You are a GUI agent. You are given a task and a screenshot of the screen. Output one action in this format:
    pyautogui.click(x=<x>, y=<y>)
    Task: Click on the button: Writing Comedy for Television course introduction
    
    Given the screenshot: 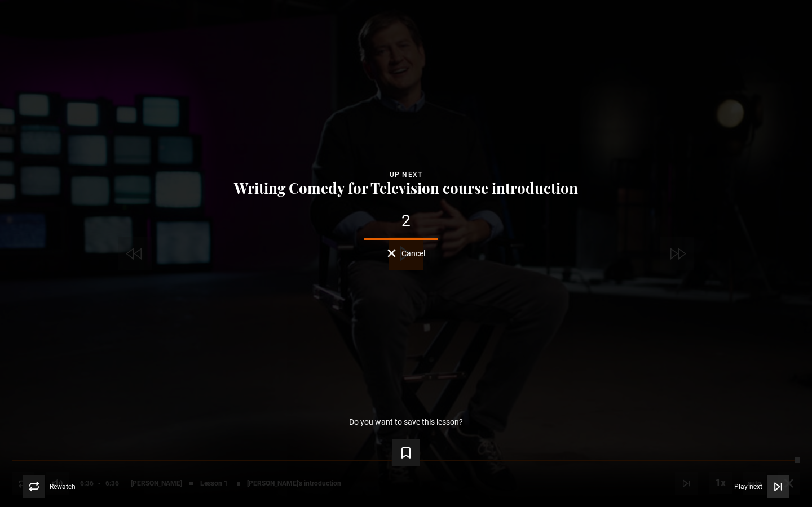 What is the action you would take?
    pyautogui.click(x=406, y=188)
    